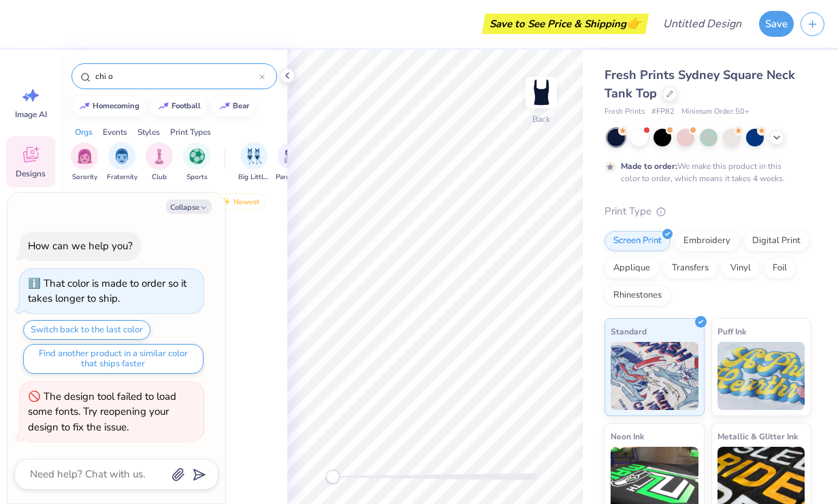 The height and width of the screenshot is (504, 838). What do you see at coordinates (702, 23) in the screenshot?
I see `input: Untitled Design` at bounding box center [702, 23].